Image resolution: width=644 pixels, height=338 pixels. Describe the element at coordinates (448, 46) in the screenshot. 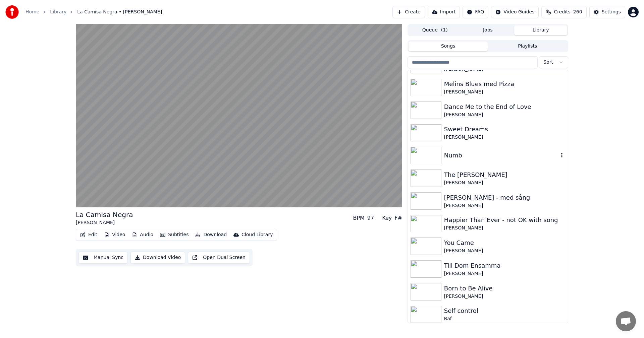

I see `button: Songs` at that location.